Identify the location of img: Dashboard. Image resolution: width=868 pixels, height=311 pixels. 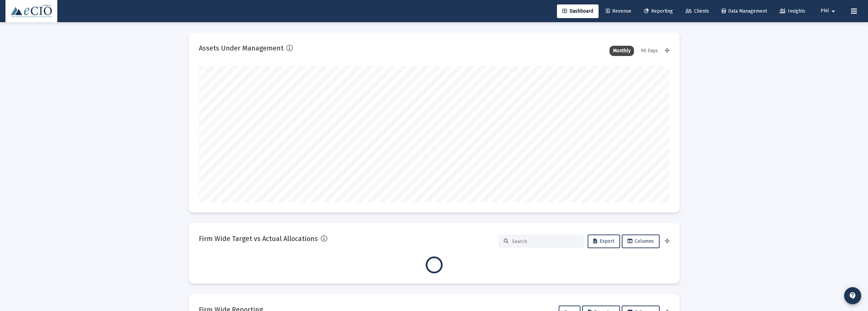
(31, 12).